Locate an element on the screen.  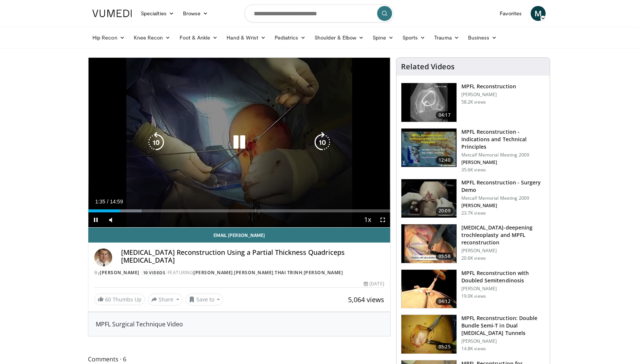
h3: MPFL Reconstruction - Surgery Demo is located at coordinates (503, 186).